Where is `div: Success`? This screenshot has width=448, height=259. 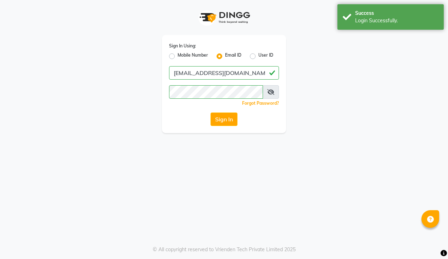
div: Success is located at coordinates (397, 13).